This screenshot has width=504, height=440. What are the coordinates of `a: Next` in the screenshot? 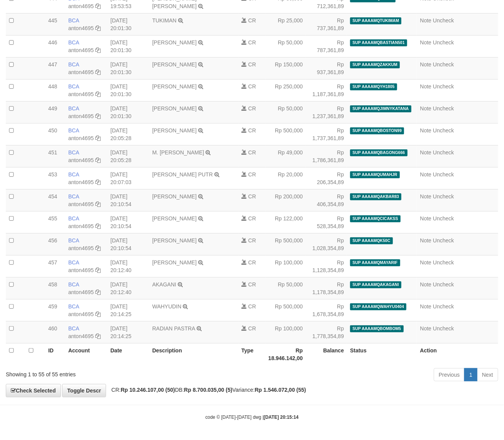 It's located at (487, 374).